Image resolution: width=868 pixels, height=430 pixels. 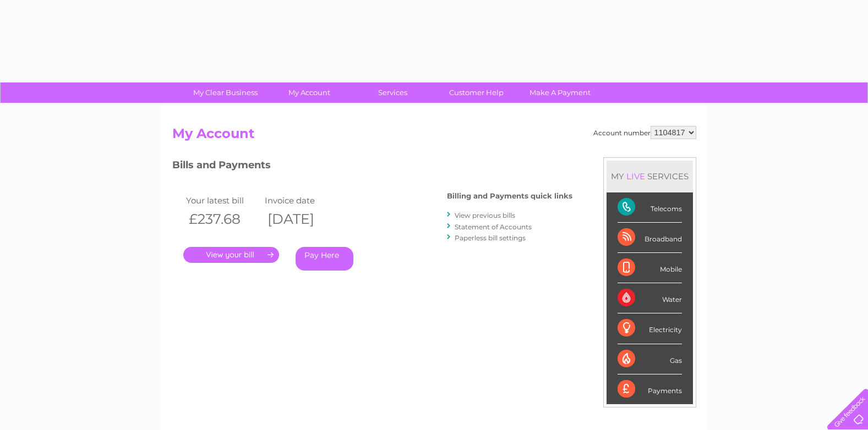 I want to click on div: Telecoms, so click(x=649, y=208).